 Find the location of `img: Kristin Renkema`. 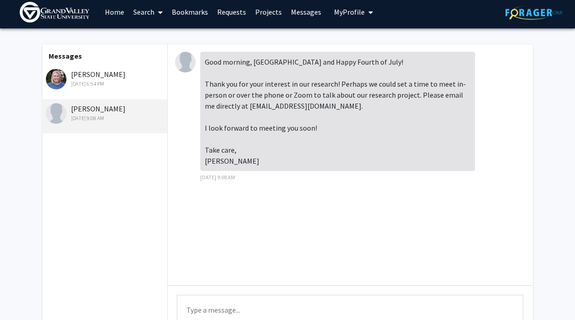

img: Kristin Renkema is located at coordinates (56, 79).